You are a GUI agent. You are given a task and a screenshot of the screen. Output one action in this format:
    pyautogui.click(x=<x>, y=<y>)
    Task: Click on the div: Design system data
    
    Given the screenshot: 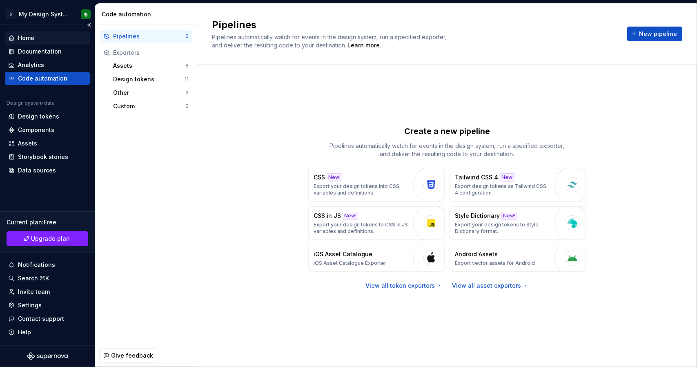 What is the action you would take?
    pyautogui.click(x=31, y=103)
    